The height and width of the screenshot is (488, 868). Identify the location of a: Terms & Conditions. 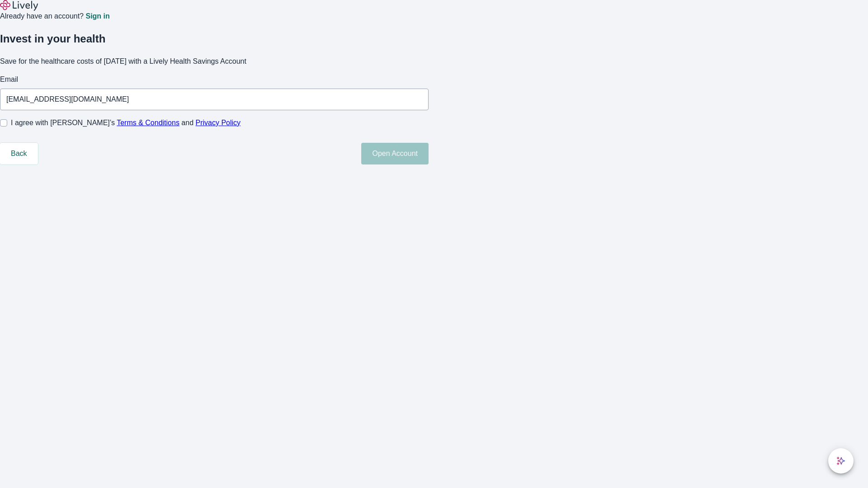
(147, 123).